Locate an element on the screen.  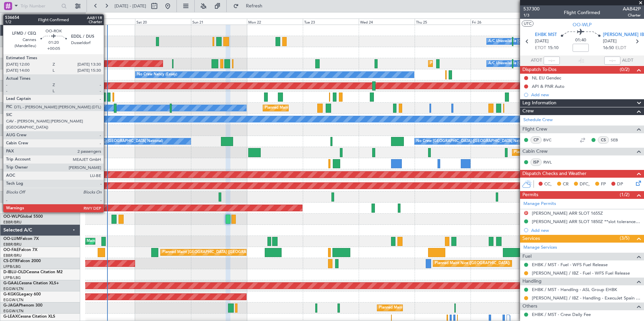
span: (3/5) is located at coordinates (624, 238).